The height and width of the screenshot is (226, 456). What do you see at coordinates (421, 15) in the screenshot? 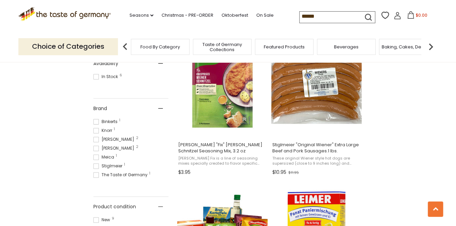
I see `span: $0.00` at bounding box center [421, 15].